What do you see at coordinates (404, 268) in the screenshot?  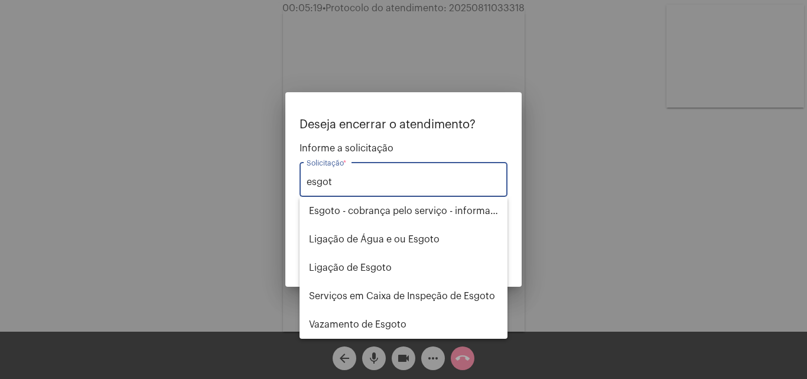 I see `span: Ligação de Esgoto` at bounding box center [404, 268].